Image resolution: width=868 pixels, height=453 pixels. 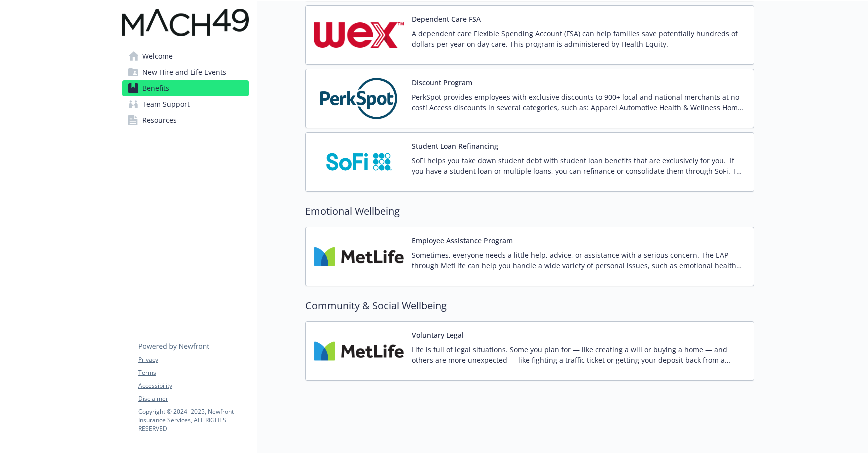 What do you see at coordinates (193, 373) in the screenshot?
I see `a: Terms` at bounding box center [193, 373].